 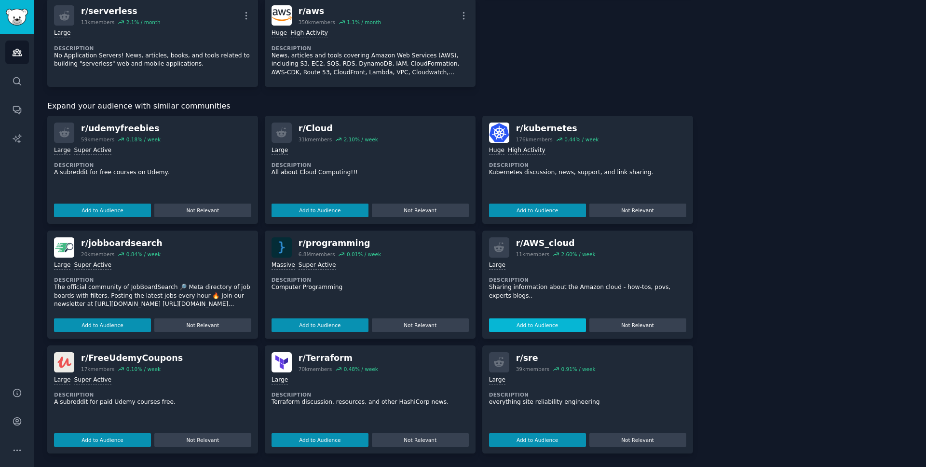 I want to click on div: 0.84 % / week, so click(x=143, y=254).